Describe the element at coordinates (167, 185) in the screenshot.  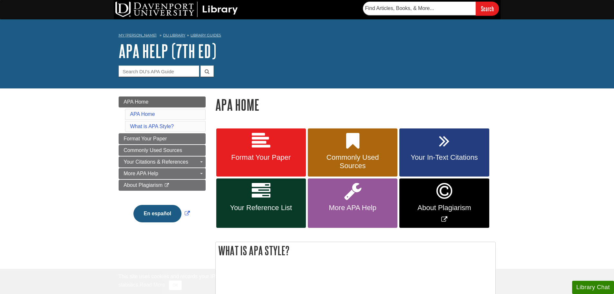
I see `i: This link opens in a new window` at that location.